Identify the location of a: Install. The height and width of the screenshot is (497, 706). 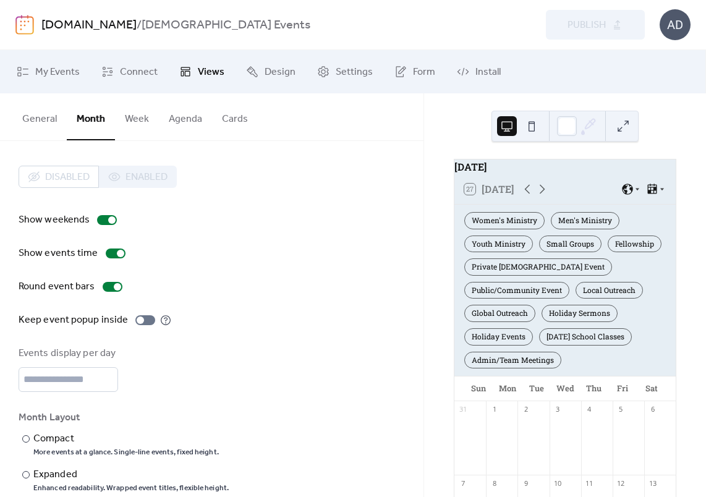
(479, 72).